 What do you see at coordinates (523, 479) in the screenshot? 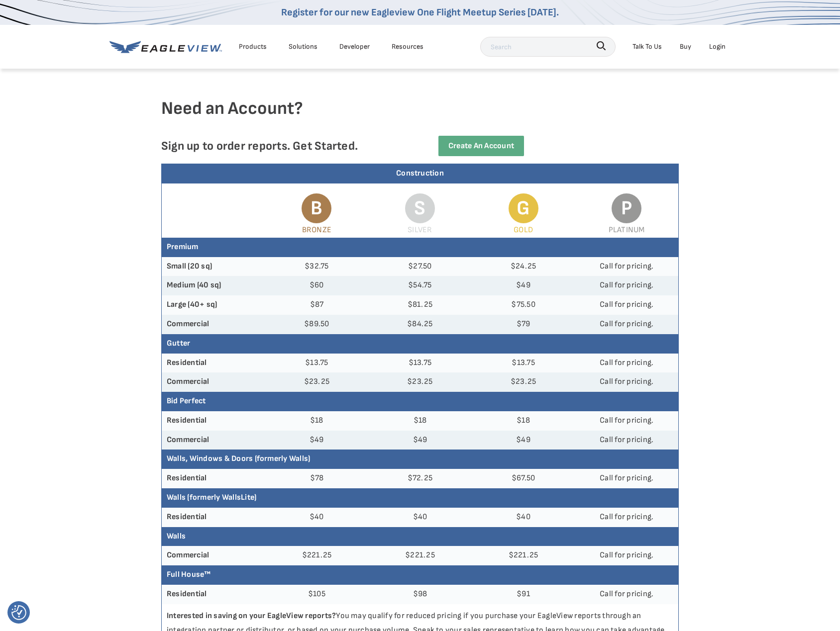
I see `td: $67.50` at bounding box center [523, 479].